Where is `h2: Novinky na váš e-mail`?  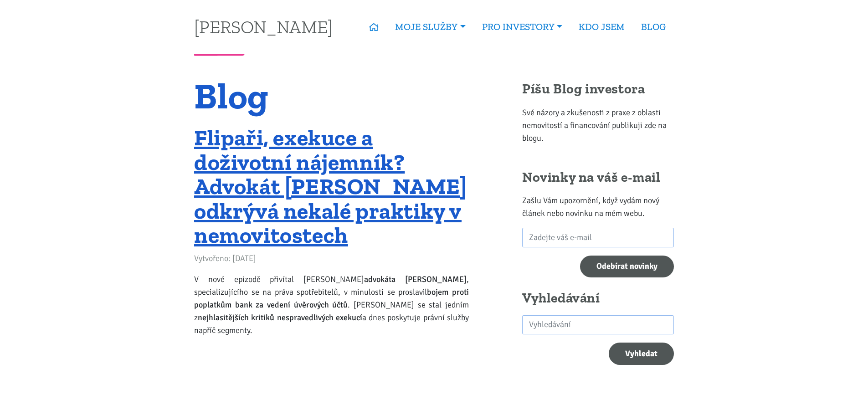
h2: Novinky na váš e-mail is located at coordinates (598, 178).